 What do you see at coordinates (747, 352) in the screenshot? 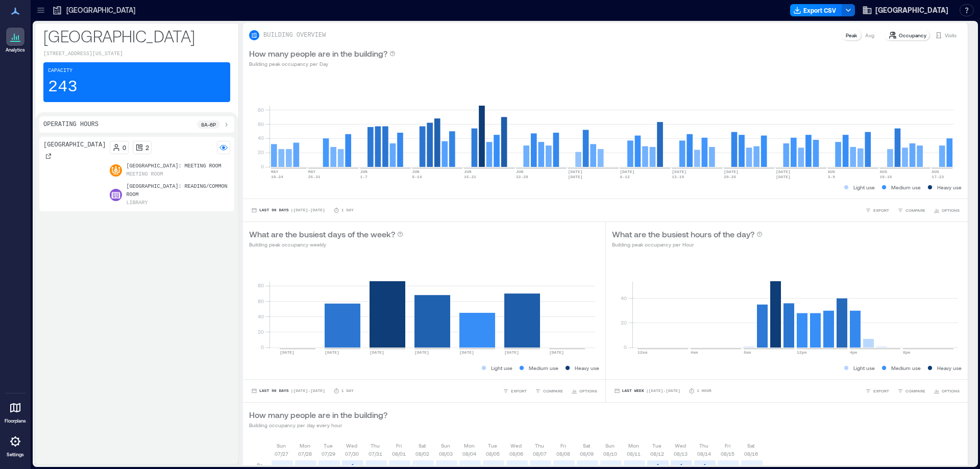
I see `text: 8am` at bounding box center [747, 352].